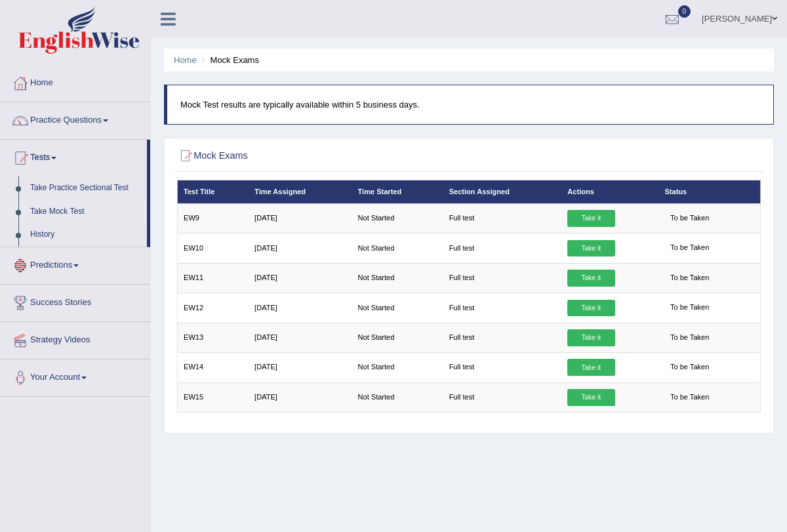 The height and width of the screenshot is (532, 787). I want to click on th: Actions, so click(610, 191).